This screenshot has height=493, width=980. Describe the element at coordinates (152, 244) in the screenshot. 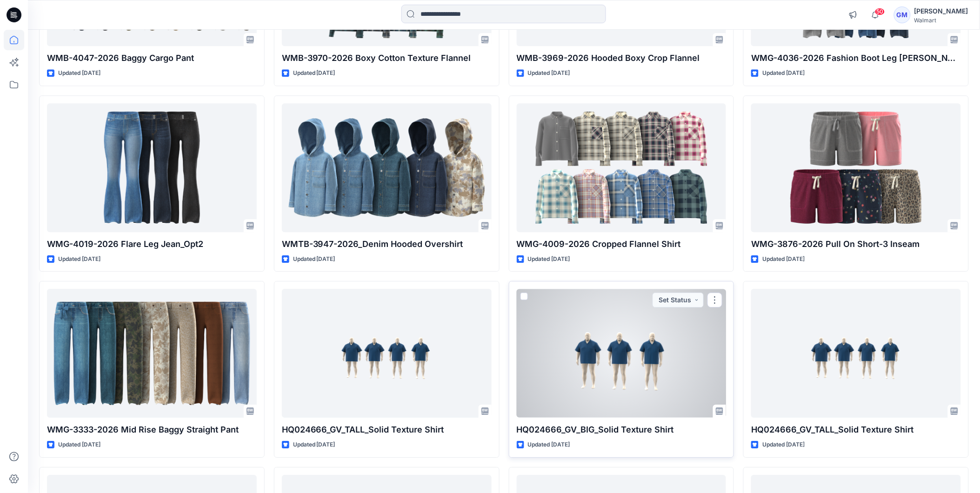

I see `p: WMG-4019-2026 Flare Leg Jean_Opt2` at that location.